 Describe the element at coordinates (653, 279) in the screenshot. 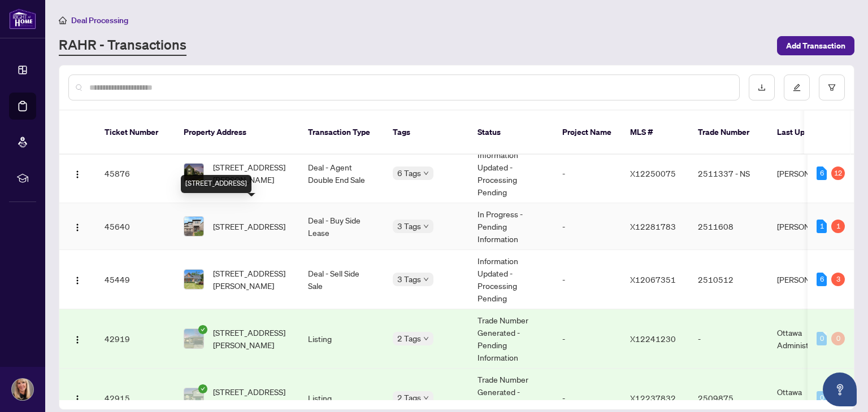

I see `span: X12067351` at that location.